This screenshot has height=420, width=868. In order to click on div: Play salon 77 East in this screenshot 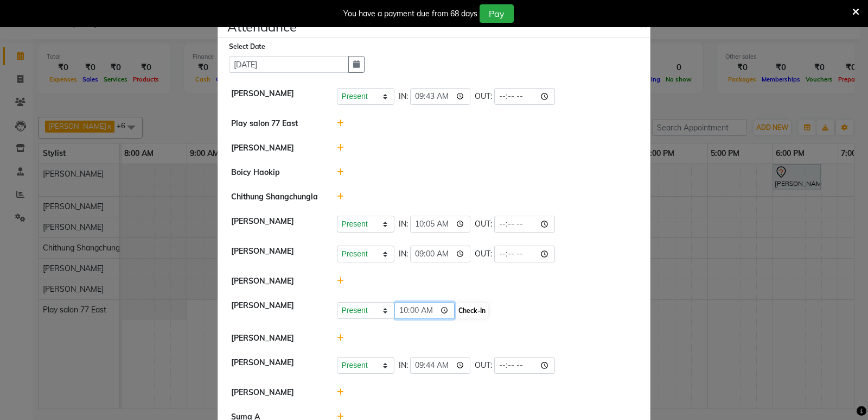, I will do `click(276, 124)`.